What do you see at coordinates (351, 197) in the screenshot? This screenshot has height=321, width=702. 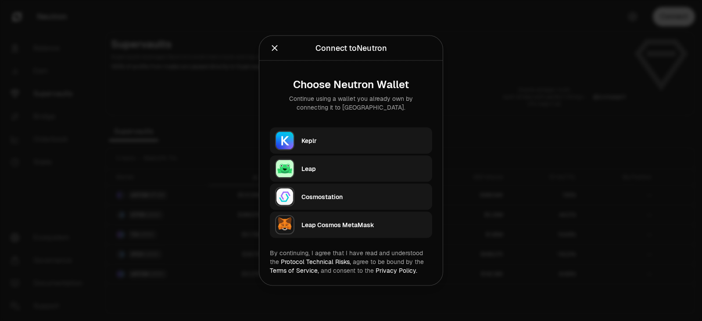 I see `button: CosmostationCosmostation` at bounding box center [351, 197].